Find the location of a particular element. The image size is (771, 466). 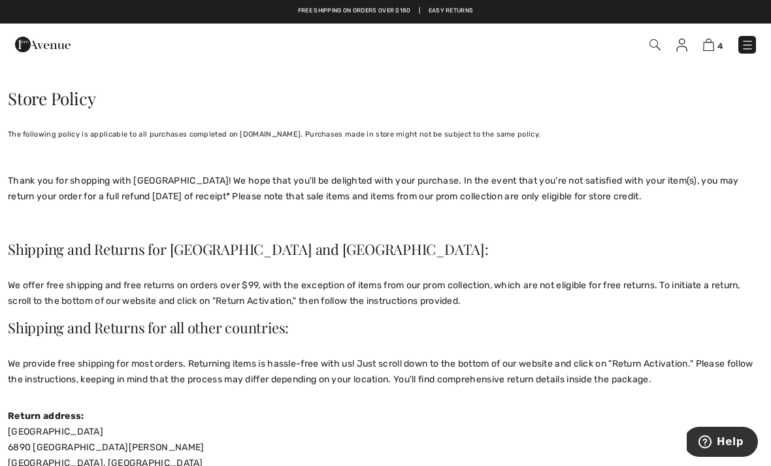

img: My Info is located at coordinates (682, 45).